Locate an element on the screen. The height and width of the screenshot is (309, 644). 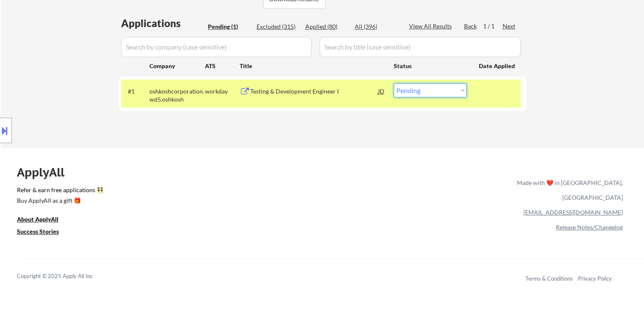
div: Next is located at coordinates (509, 26).